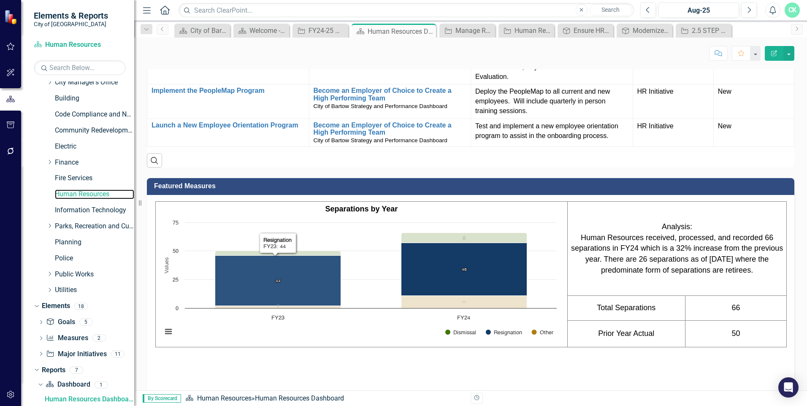 This screenshot has width=807, height=406. I want to click on path: FY23, 4. Dismissal., so click(278, 253).